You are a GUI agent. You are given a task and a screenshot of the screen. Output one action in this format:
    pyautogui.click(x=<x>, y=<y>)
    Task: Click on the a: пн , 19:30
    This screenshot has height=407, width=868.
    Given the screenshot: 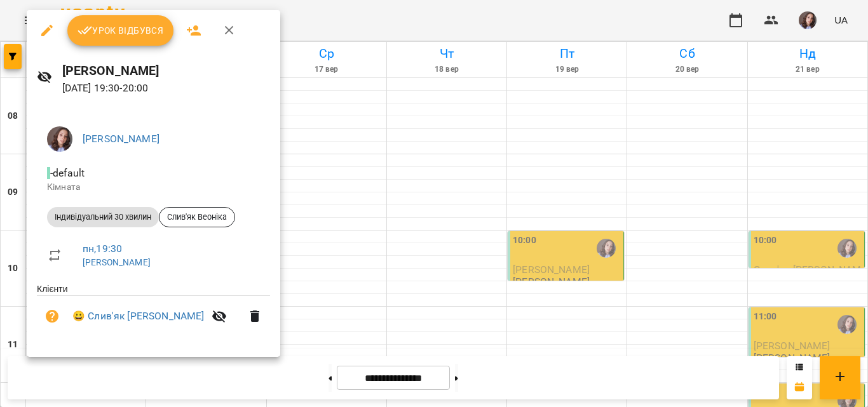 What is the action you would take?
    pyautogui.click(x=103, y=249)
    